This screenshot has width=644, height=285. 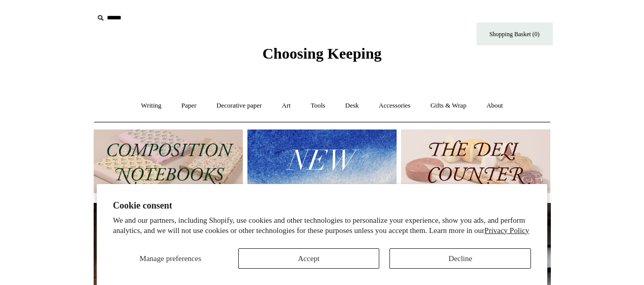 What do you see at coordinates (286, 106) in the screenshot?
I see `a: Art` at bounding box center [286, 106].